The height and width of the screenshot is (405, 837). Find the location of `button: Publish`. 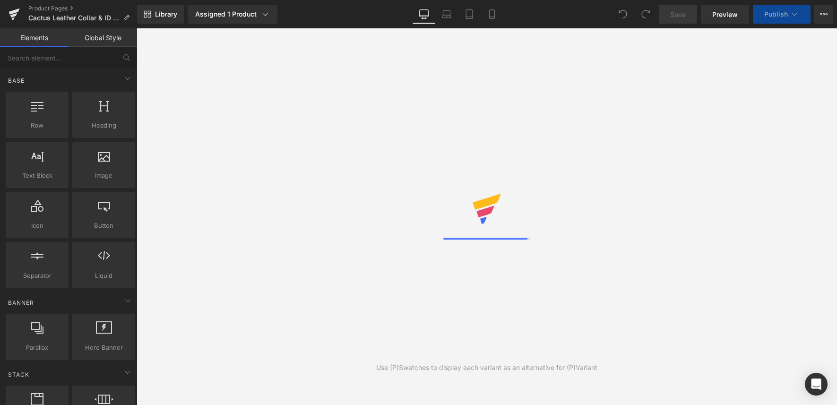

button: Publish is located at coordinates (782, 14).